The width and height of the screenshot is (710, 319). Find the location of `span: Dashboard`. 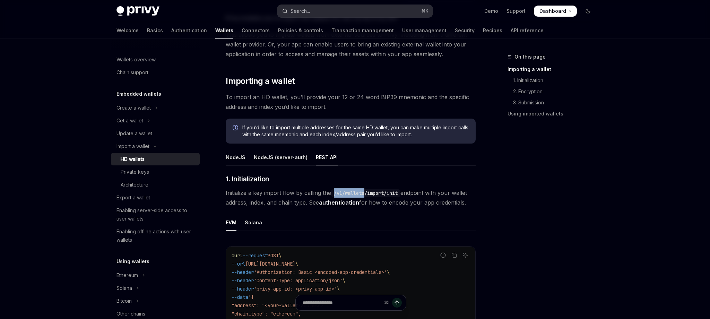

span: Dashboard is located at coordinates (553, 11).